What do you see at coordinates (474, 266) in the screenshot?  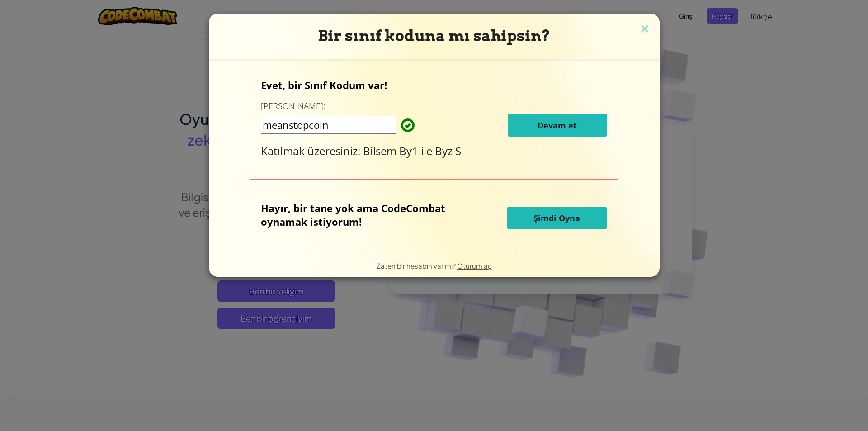 I see `a: Oturum aç` at bounding box center [474, 266].